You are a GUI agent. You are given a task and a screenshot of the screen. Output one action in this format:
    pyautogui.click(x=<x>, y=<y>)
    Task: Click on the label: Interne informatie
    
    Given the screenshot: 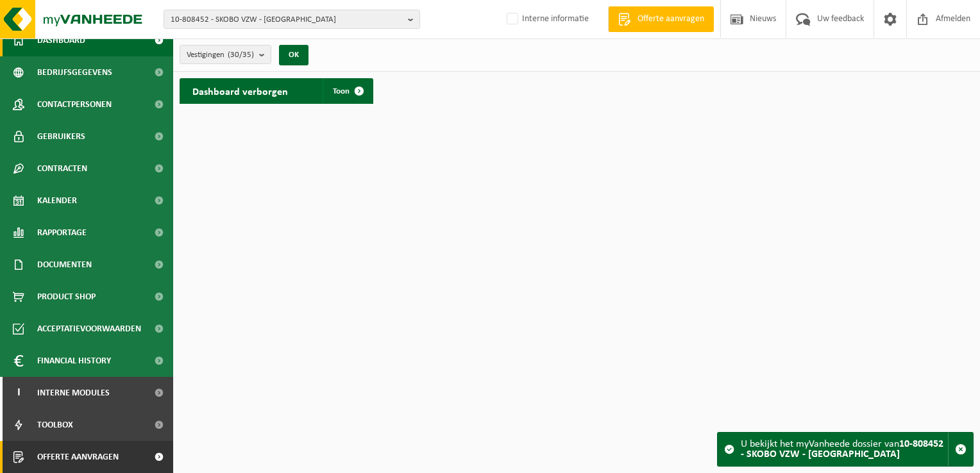 What is the action you would take?
    pyautogui.click(x=546, y=19)
    